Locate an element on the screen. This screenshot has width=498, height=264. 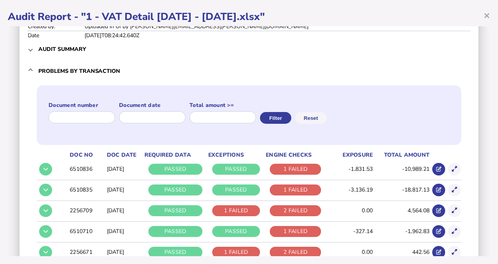
th: Doc No is located at coordinates (86, 155).